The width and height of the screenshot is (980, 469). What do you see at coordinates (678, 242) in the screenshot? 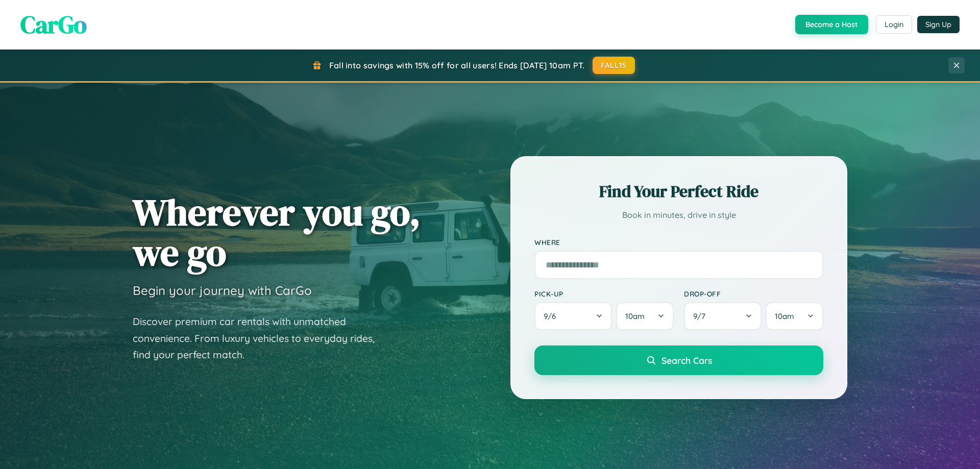
I see `label: Where` at bounding box center [678, 242].